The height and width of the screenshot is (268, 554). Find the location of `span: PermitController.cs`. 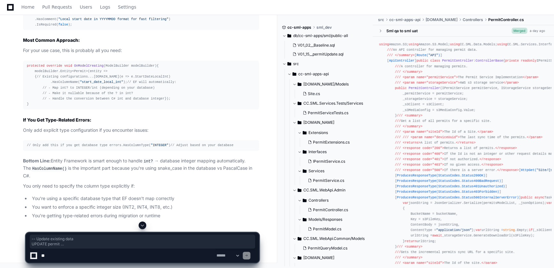

span: PermitController.cs is located at coordinates (331, 210).